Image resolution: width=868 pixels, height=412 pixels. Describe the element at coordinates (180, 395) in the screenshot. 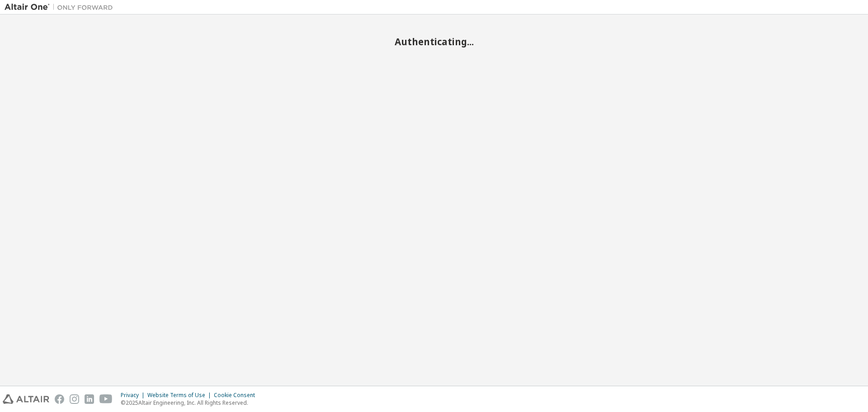

I see `div: Website Terms of Use` at that location.